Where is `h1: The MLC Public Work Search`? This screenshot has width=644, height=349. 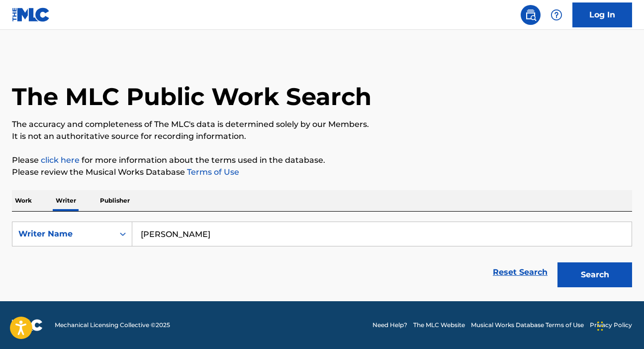
h1: The MLC Public Work Search is located at coordinates (192, 97).